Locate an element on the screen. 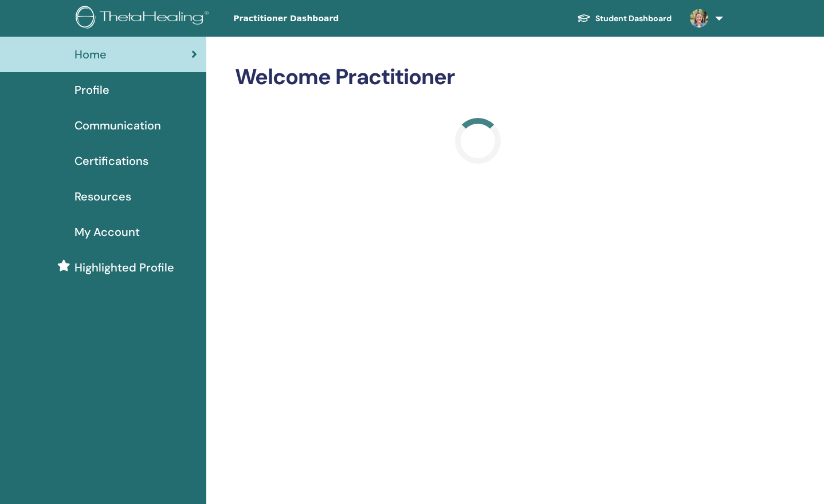 This screenshot has height=504, width=824. img: graduation-cap-white.svg is located at coordinates (584, 18).